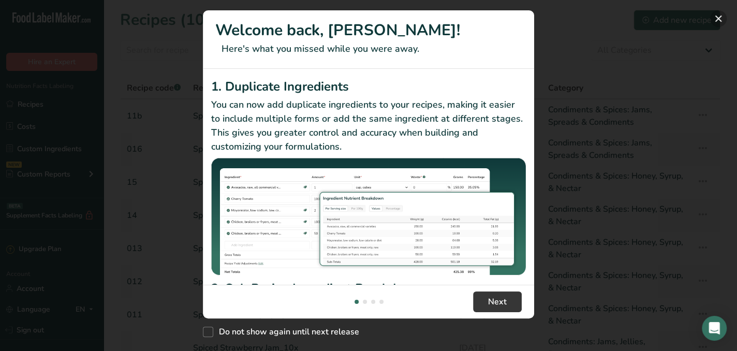  I want to click on img: Duplicate Ingredients, so click(369, 216).